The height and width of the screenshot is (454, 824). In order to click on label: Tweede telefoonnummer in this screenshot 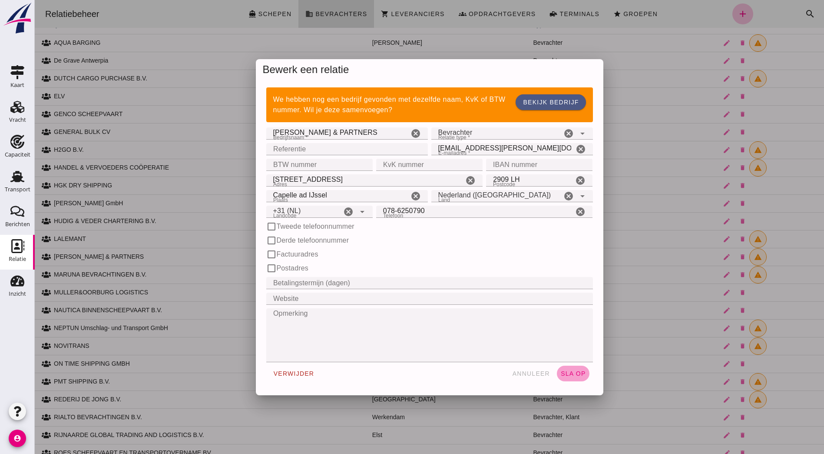, I will do `click(281, 226)`.